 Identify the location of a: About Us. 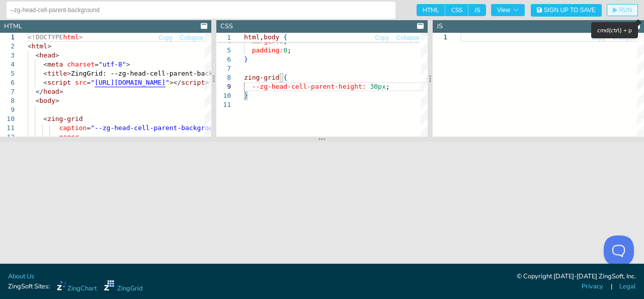
(21, 276).